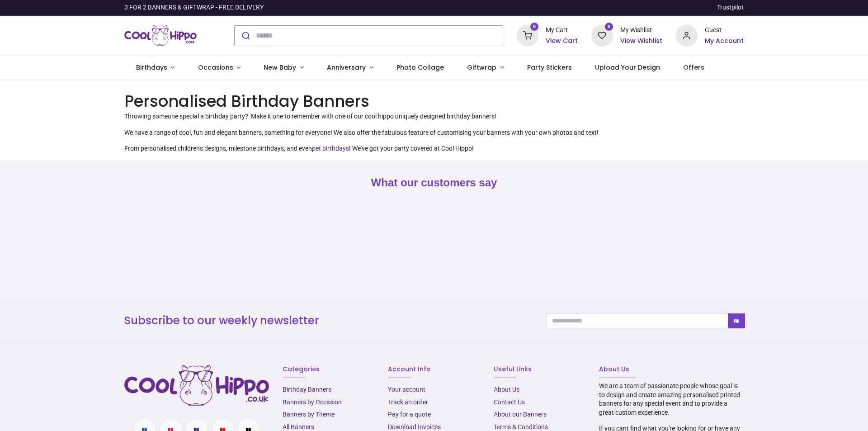 This screenshot has height=431, width=868. What do you see at coordinates (672, 399) in the screenshot?
I see `p: We are a team of passionate people whose goal is to design and create amazing personalised printe...` at bounding box center [672, 399].